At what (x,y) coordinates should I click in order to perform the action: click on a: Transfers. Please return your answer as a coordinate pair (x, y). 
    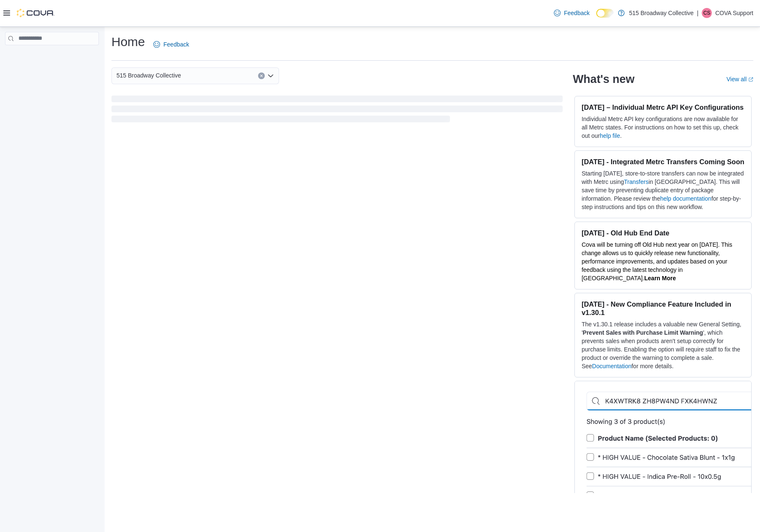
    Looking at the image, I should click on (636, 182).